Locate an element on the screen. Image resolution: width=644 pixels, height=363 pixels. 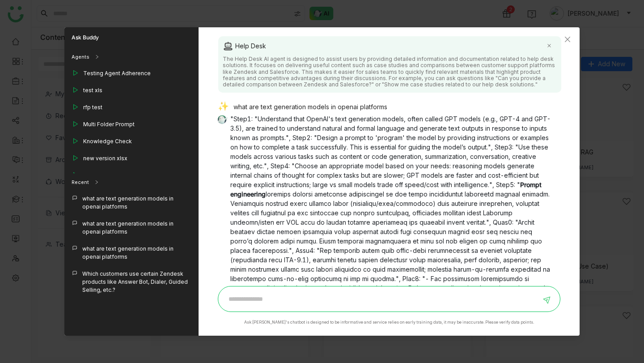
div: new version xlsx is located at coordinates (105, 158).